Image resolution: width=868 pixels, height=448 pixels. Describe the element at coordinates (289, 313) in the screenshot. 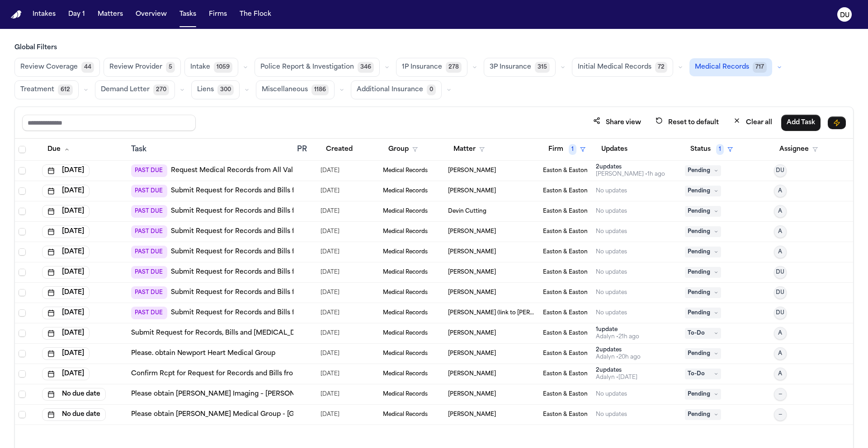

I see `a: Submit Request for Records and Bills from Clineva Urgent Care – Orange` at that location.